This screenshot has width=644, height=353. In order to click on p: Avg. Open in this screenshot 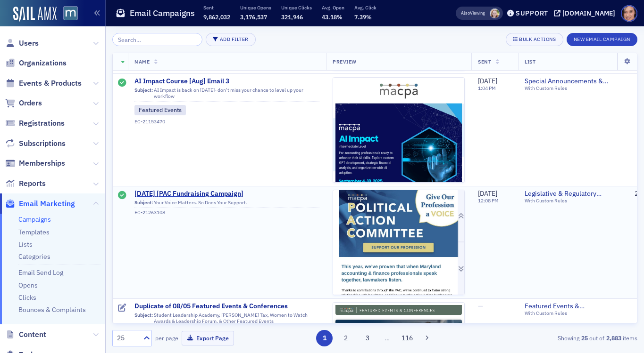, I will do `click(333, 7)`.